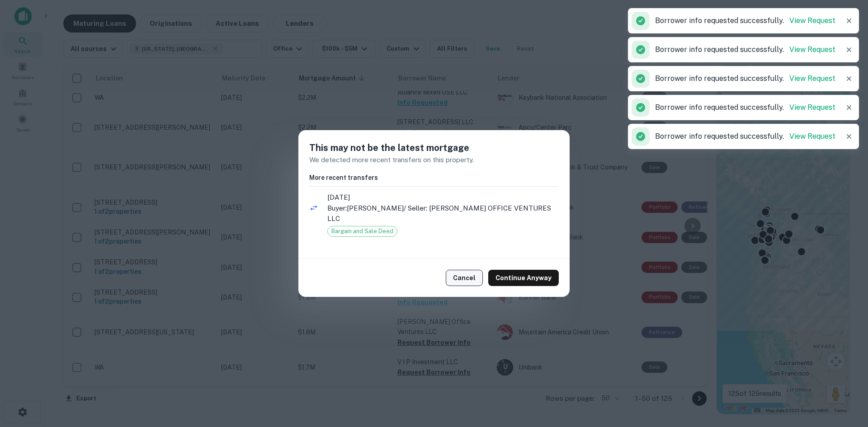 This screenshot has width=868, height=427. What do you see at coordinates (845, 376) in the screenshot?
I see `div: Chat Widget` at bounding box center [845, 376].